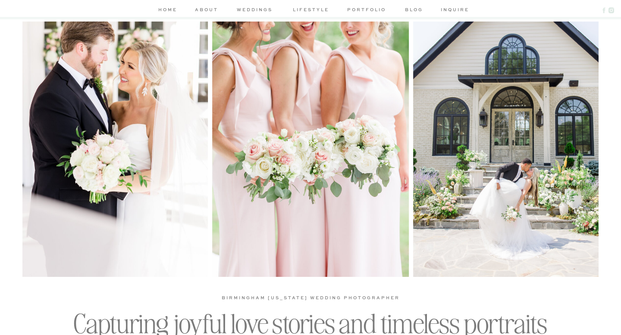 This screenshot has height=335, width=621. What do you see at coordinates (167, 10) in the screenshot?
I see `a: home` at bounding box center [167, 10].